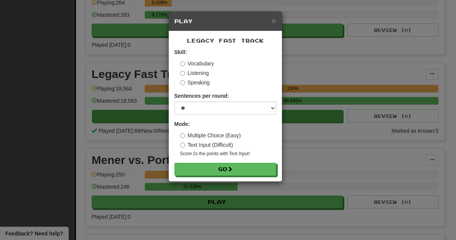  I want to click on input: Text Input (Difficult), so click(182, 145).